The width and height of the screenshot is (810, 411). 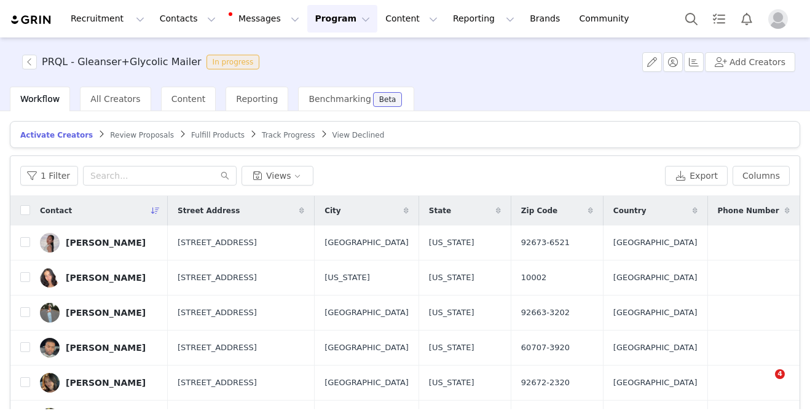 What do you see at coordinates (748, 211) in the screenshot?
I see `span: Phone Number` at bounding box center [748, 211].